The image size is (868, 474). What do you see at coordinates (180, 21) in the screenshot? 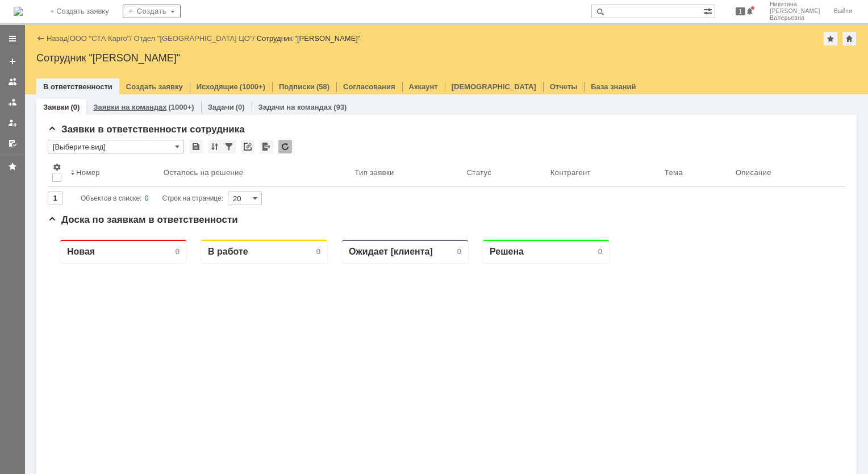
I see `div: В работе` at bounding box center [180, 21].